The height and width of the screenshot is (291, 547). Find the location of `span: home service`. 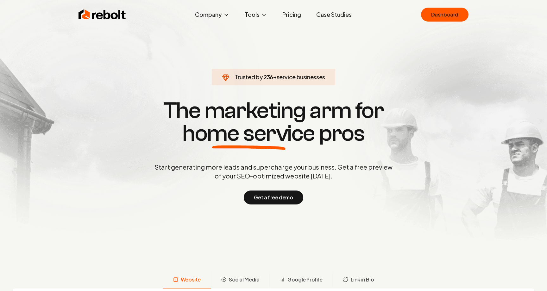

span: home service is located at coordinates (248, 133).